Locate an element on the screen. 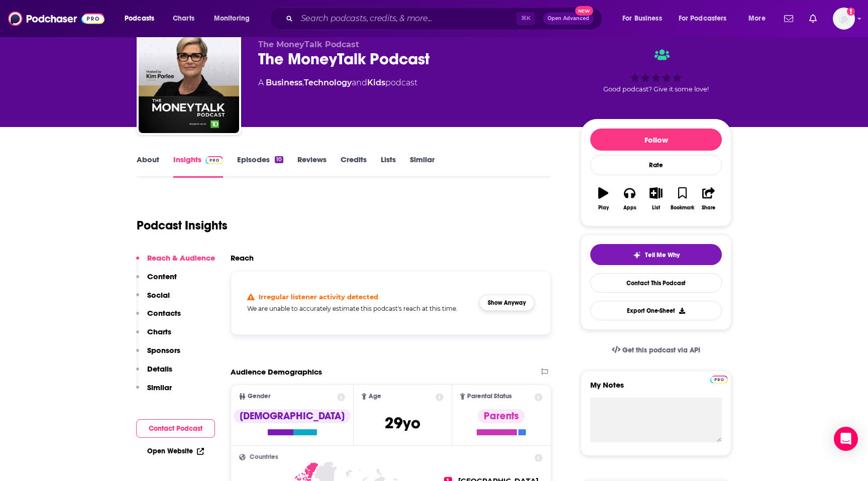 The height and width of the screenshot is (481, 868). span: Charts is located at coordinates (184, 18).